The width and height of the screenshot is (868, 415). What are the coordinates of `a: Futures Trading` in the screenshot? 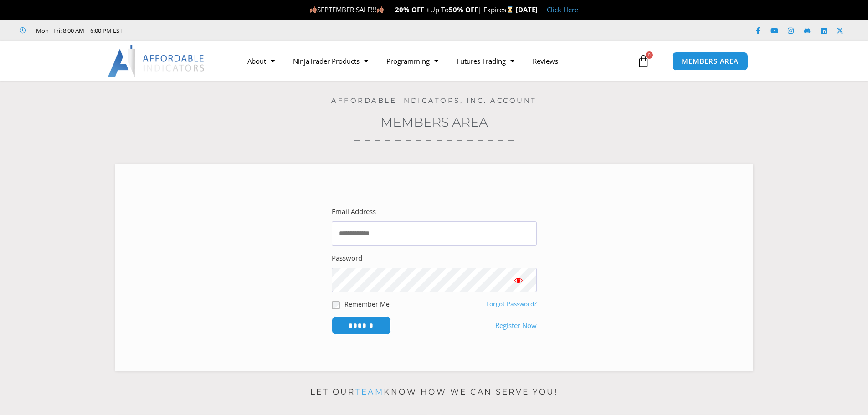 It's located at (486, 61).